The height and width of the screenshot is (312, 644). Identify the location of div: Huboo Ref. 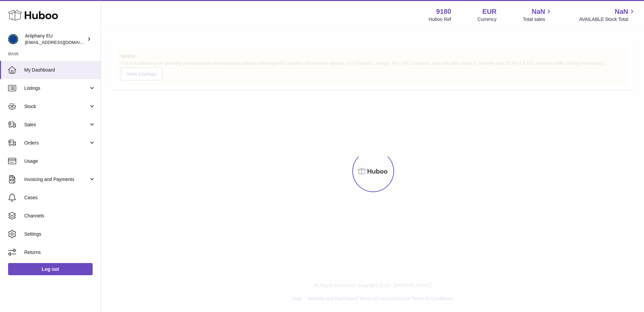
(440, 19).